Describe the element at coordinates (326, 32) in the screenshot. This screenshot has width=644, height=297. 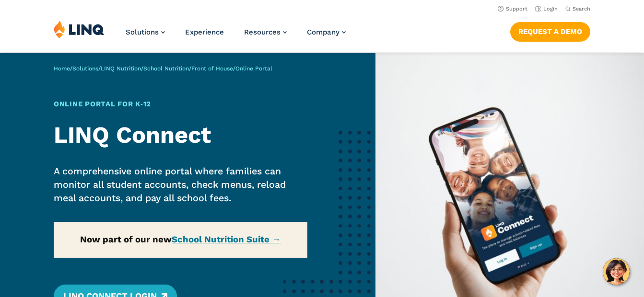
I see `a: Company` at that location.